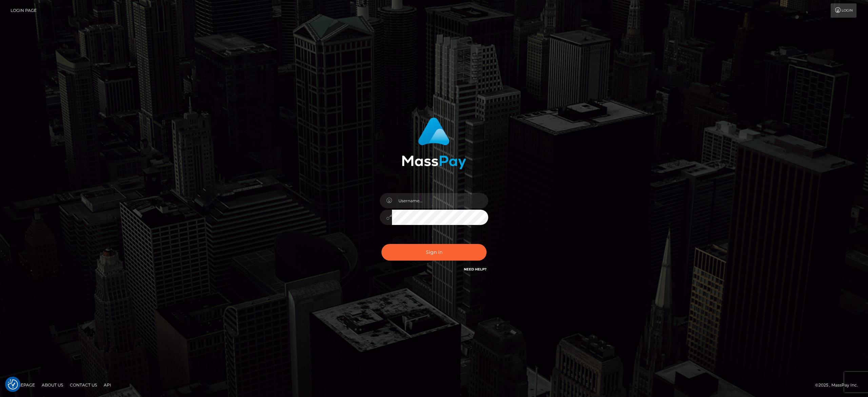 This screenshot has width=868, height=397. I want to click on img: MassPay Login, so click(434, 143).